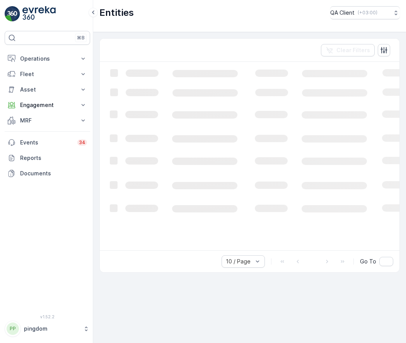 The width and height of the screenshot is (406, 343). What do you see at coordinates (47, 90) in the screenshot?
I see `button: Asset` at bounding box center [47, 90].